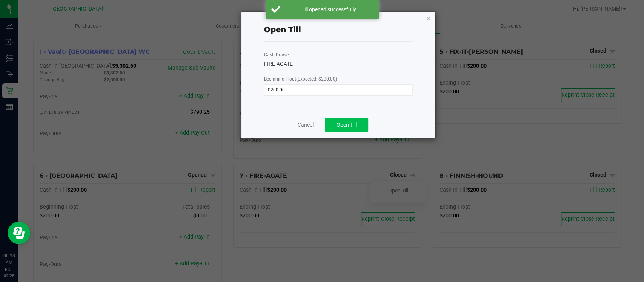 This screenshot has width=644, height=282. I want to click on button: Open Till, so click(346, 125).